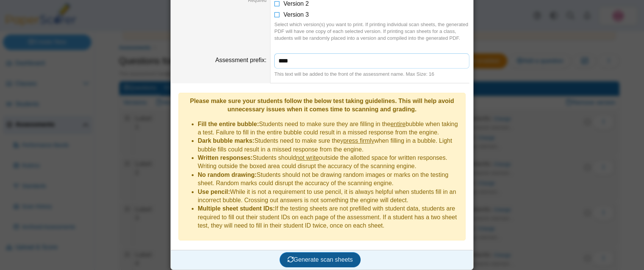 The height and width of the screenshot is (270, 644). What do you see at coordinates (372, 74) in the screenshot?
I see `div: This text will be added to the front of the assessment name. Max Size: 16` at bounding box center [372, 74].